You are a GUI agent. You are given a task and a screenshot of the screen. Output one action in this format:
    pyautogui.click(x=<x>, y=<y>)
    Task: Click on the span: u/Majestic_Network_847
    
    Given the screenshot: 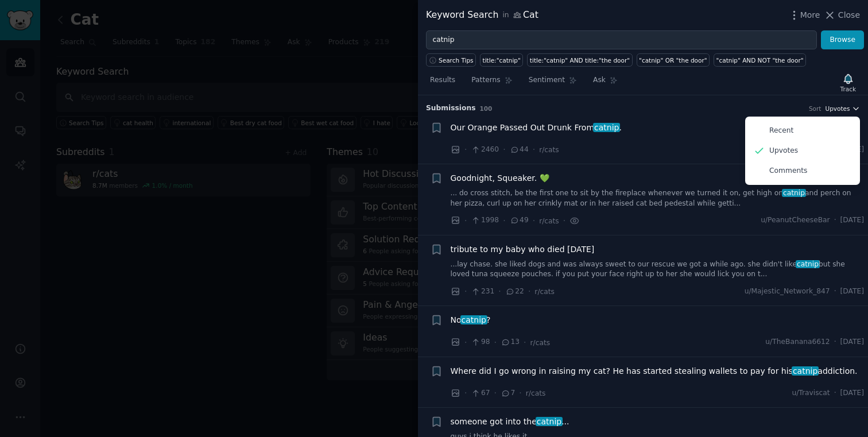 What is the action you would take?
    pyautogui.click(x=788, y=292)
    